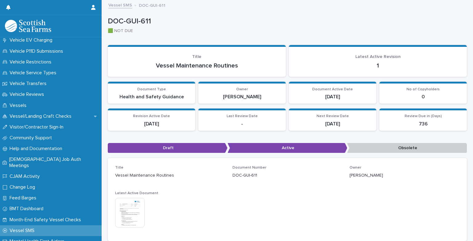 The image size is (473, 241). Describe the element at coordinates (32, 138) in the screenshot. I see `p: Community Support` at that location.